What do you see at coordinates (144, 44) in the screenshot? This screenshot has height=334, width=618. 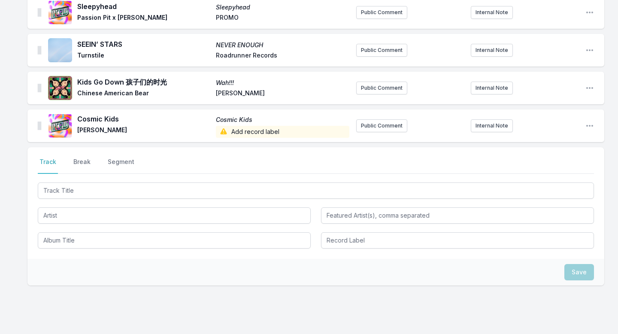 I see `span: SEEIN’ STARS` at bounding box center [144, 44].